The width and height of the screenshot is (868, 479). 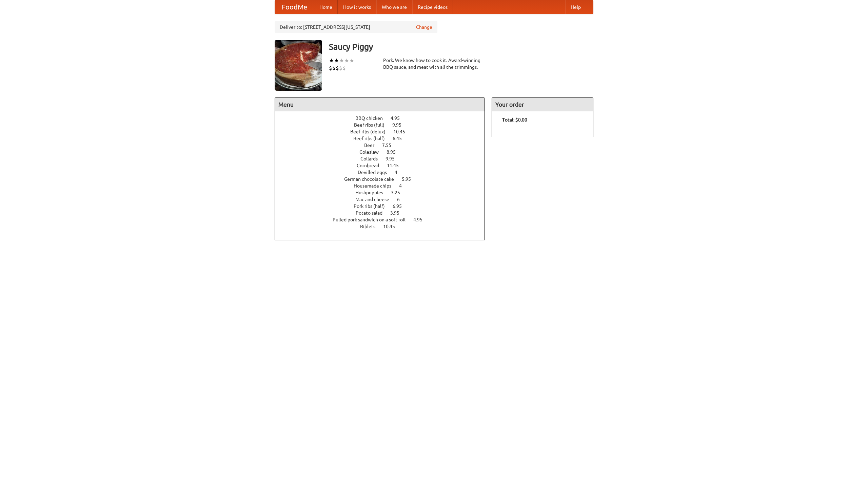 What do you see at coordinates (372, 213) in the screenshot?
I see `span: Potato salad` at bounding box center [372, 213].